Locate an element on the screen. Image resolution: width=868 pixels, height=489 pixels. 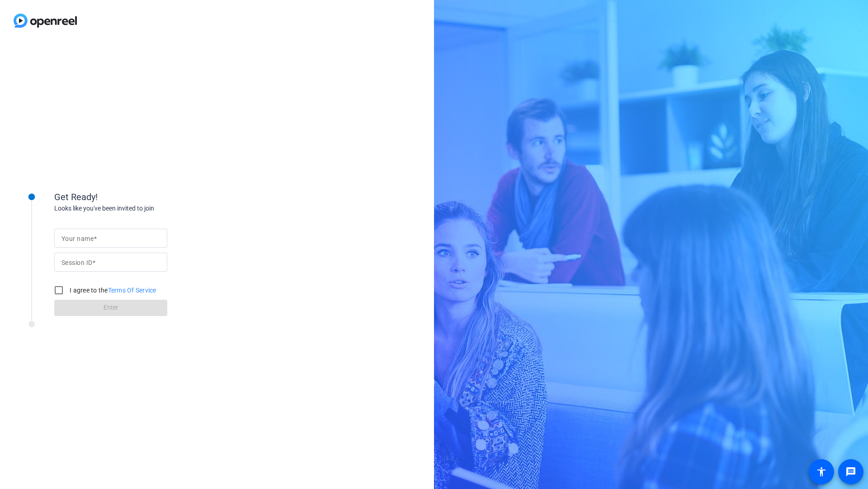
a: Terms Of Service is located at coordinates (132, 290).